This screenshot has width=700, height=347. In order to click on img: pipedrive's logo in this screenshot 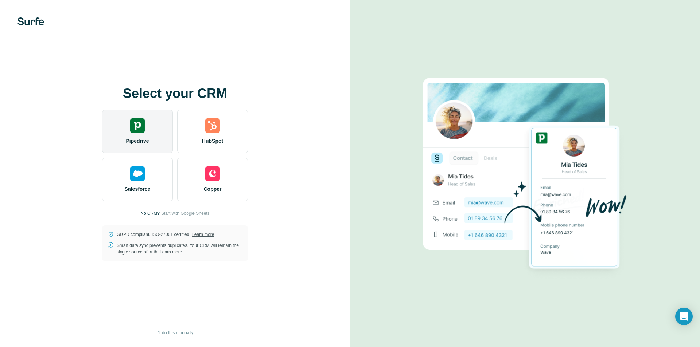, I will do `click(137, 126)`.